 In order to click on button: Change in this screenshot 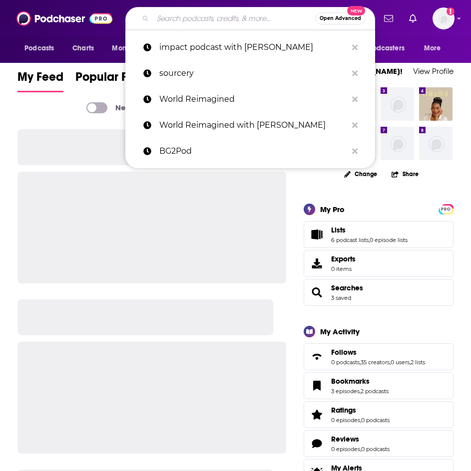, I will do `click(360, 174)`.